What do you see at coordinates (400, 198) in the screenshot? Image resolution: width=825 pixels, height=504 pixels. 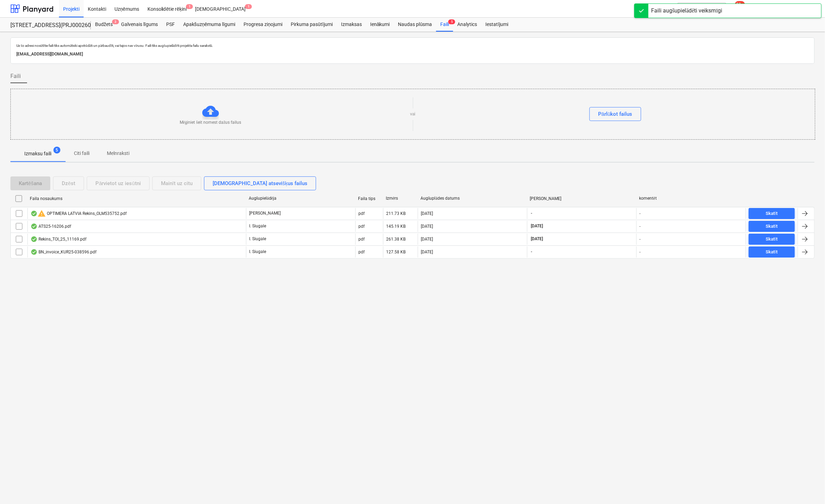 I see `div: Izmērs` at bounding box center [400, 198].